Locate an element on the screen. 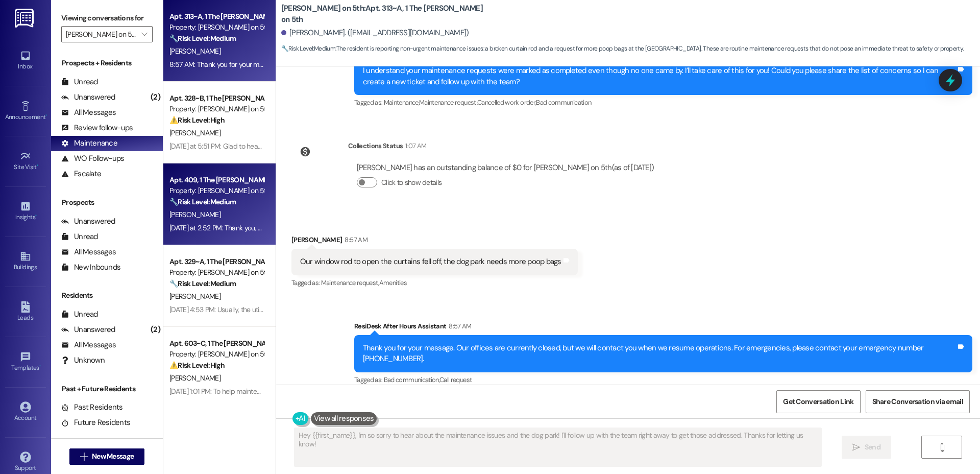 This screenshot has width=980, height=474. span: : The resident is reporting non-urgent maintenance issues: a broken curtain rod and a request for... is located at coordinates (622, 49).